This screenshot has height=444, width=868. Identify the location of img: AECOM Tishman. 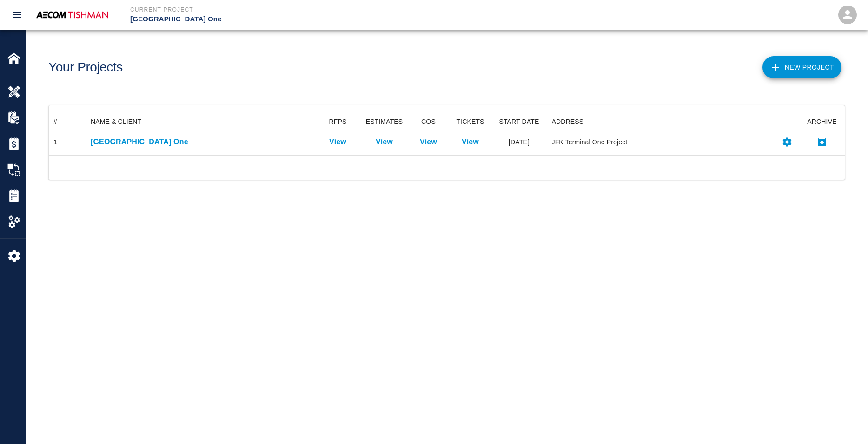
(72, 15).